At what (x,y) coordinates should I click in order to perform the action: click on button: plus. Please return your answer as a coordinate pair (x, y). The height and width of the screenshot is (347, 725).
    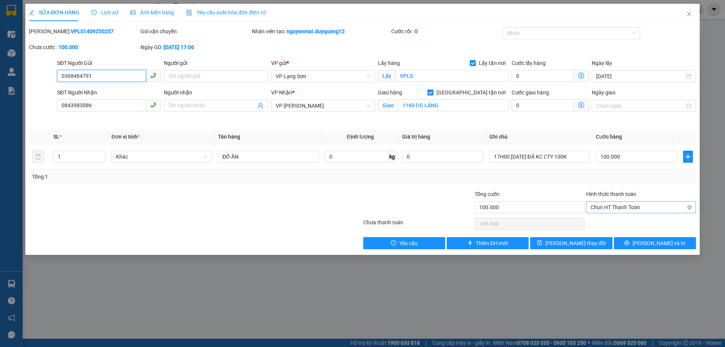
    Looking at the image, I should click on (688, 157).